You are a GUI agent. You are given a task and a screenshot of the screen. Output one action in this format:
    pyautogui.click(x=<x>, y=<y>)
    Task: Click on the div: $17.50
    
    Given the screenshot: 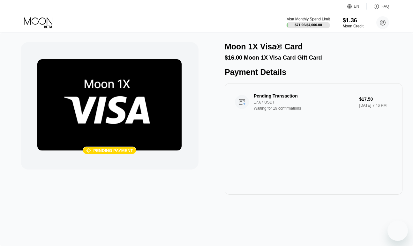 What is the action you would take?
    pyautogui.click(x=376, y=99)
    